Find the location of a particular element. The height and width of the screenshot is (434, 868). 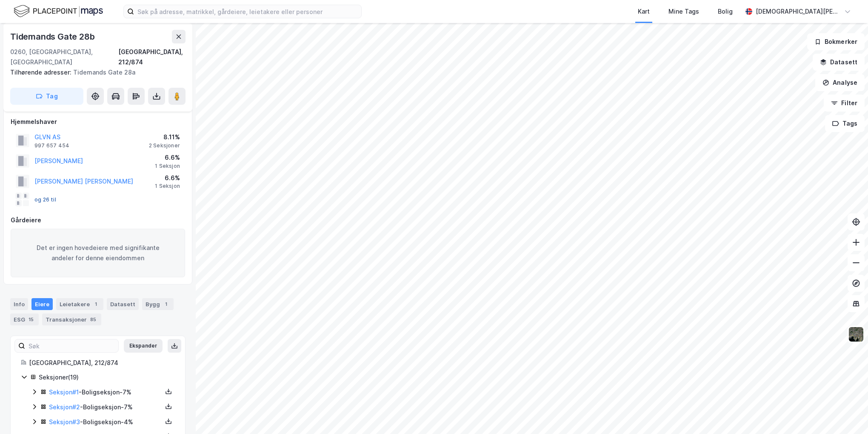

div: Bolig is located at coordinates (725, 11).